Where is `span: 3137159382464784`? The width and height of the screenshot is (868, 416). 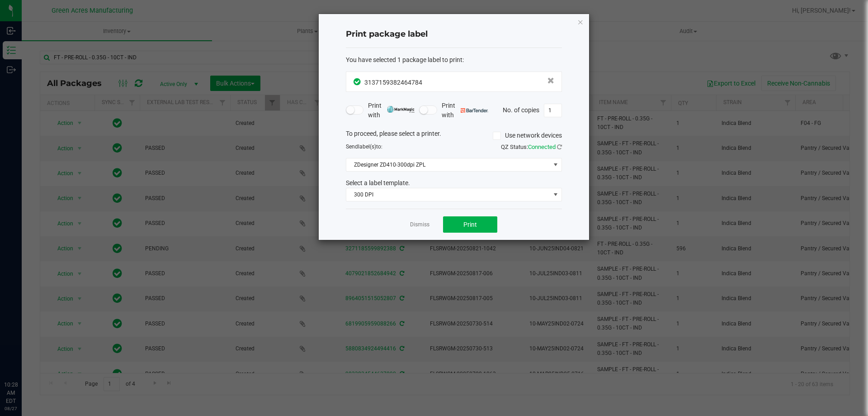
span: 3137159382464784 is located at coordinates (393, 83).